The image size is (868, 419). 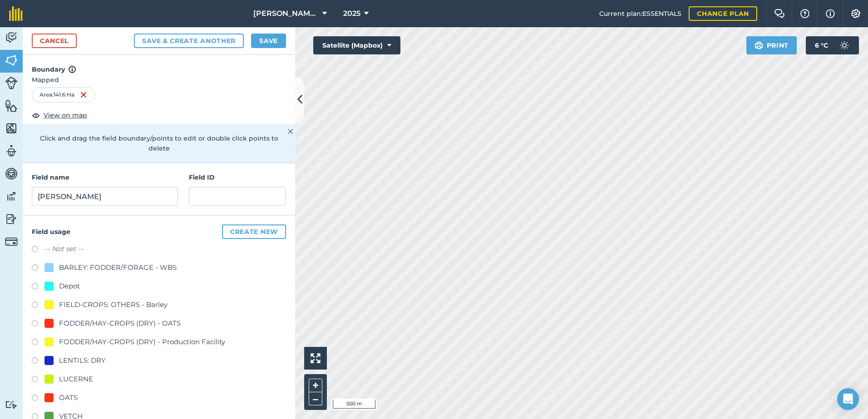 What do you see at coordinates (82, 361) in the screenshot?
I see `div: LENTILS: DRY` at bounding box center [82, 361].